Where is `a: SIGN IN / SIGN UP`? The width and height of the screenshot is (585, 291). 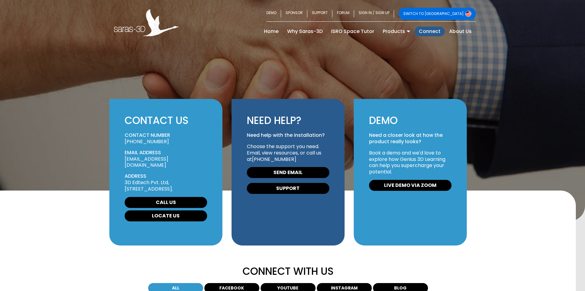
a: SIGN IN / SIGN UP is located at coordinates (374, 14).